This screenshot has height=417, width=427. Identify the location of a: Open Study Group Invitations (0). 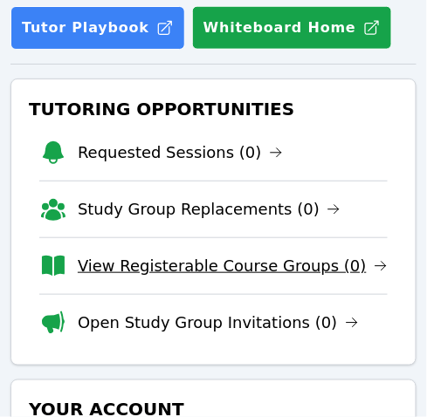
(218, 323).